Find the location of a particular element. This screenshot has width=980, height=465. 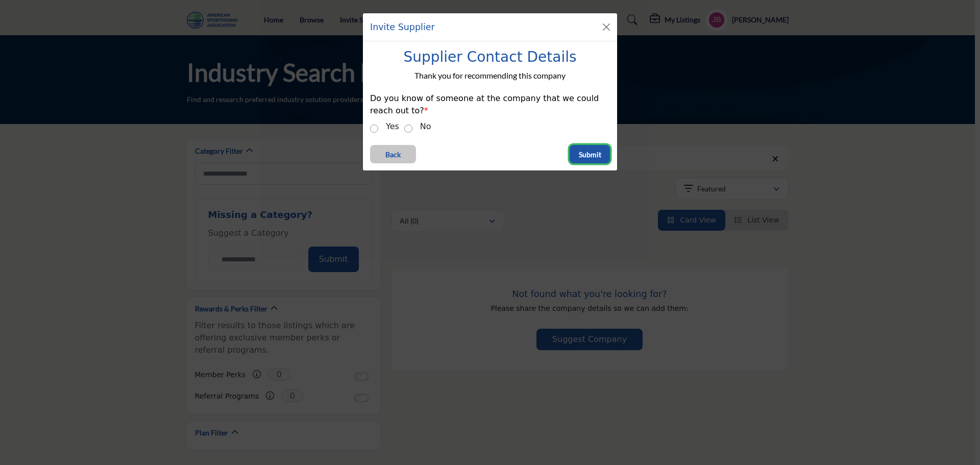

button: Submit is located at coordinates (590, 154).